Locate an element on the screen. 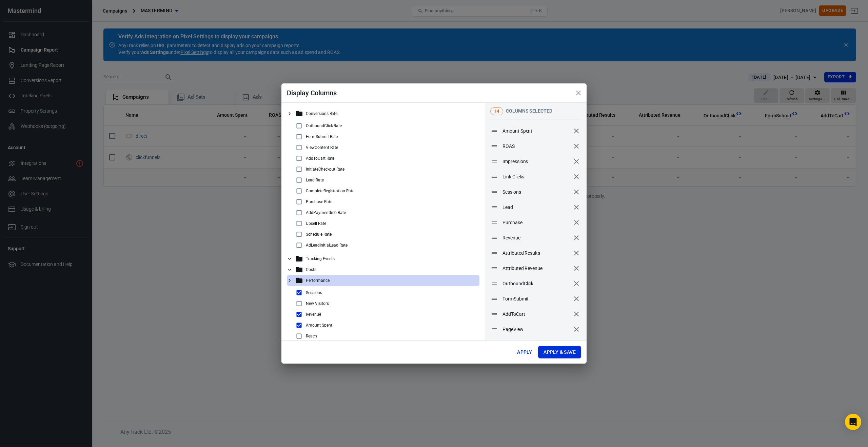 Image resolution: width=868 pixels, height=447 pixels. p: Sessions is located at coordinates (314, 293).